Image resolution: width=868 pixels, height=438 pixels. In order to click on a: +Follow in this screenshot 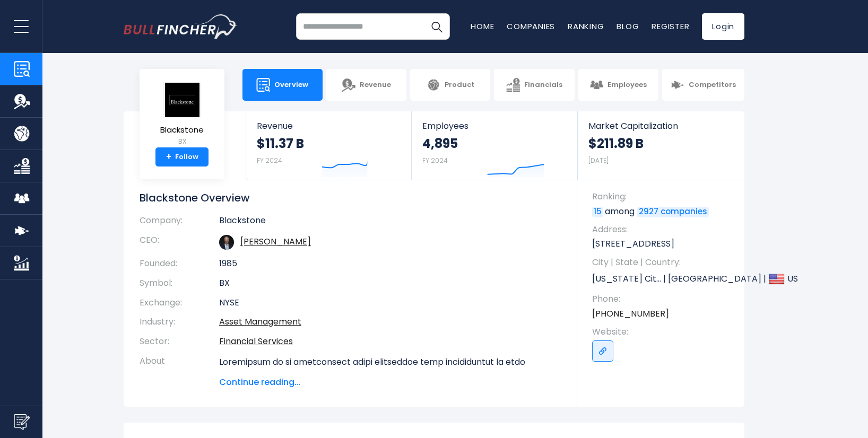, I will do `click(182, 157)`.